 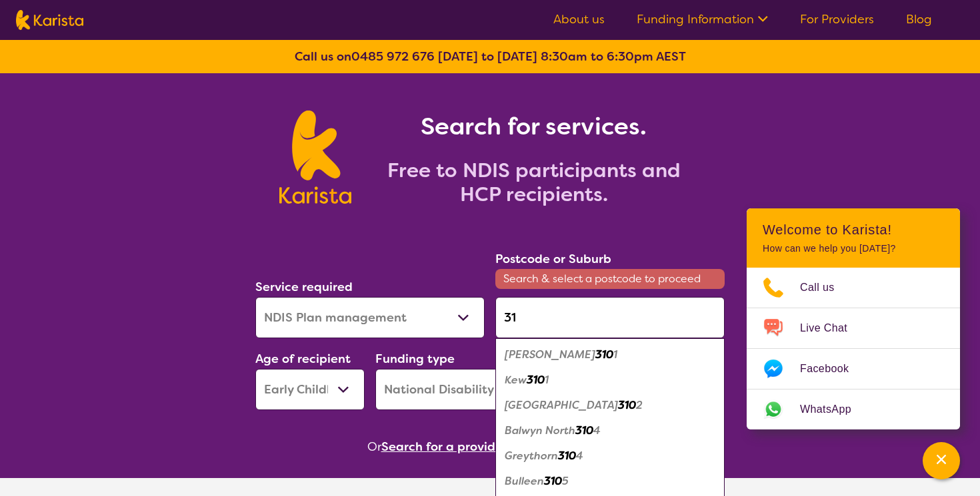 What do you see at coordinates (836, 19) in the screenshot?
I see `a: For Providers` at bounding box center [836, 19].